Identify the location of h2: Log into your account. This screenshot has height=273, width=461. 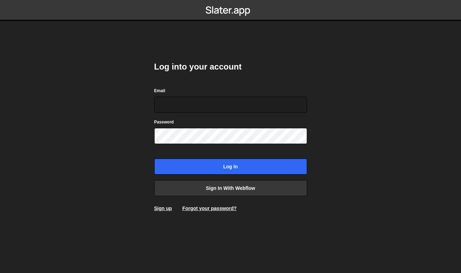
(231, 67).